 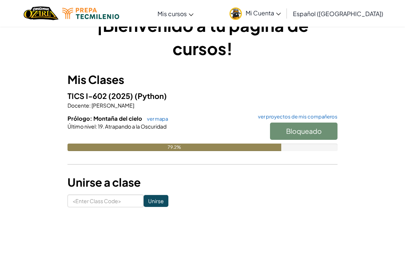 What do you see at coordinates (81, 126) in the screenshot?
I see `span: Último nivel` at bounding box center [81, 126].